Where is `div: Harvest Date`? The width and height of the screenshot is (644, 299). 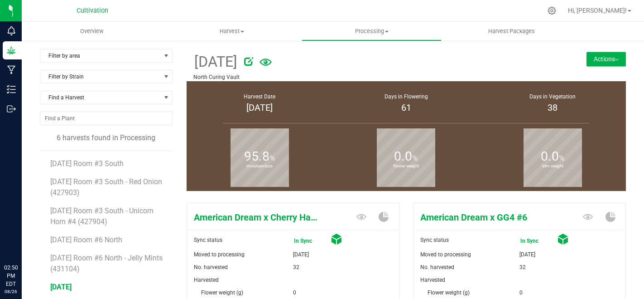 div: Harvest Date is located at coordinates (259, 97).